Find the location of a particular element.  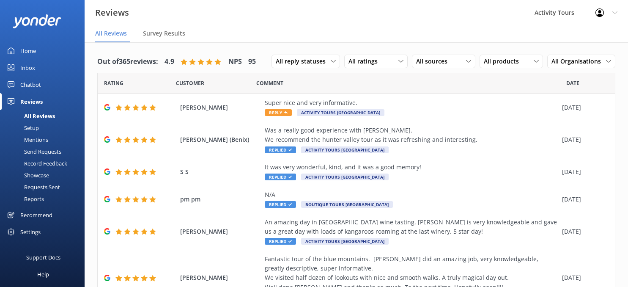

div: Send Requests is located at coordinates (33, 151).